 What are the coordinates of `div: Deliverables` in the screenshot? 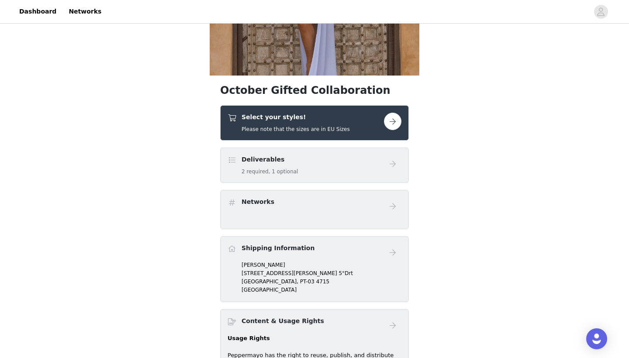 It's located at (314, 165).